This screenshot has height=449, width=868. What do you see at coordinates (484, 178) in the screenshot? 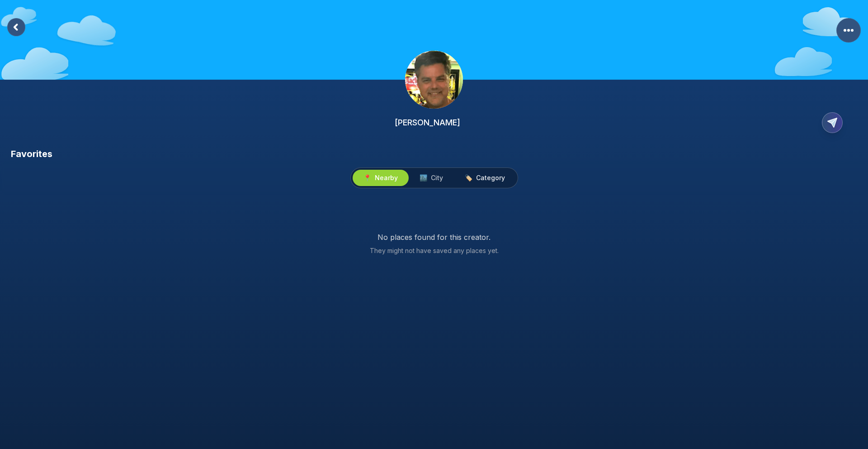
I see `button: 🏷️Category` at bounding box center [484, 178].